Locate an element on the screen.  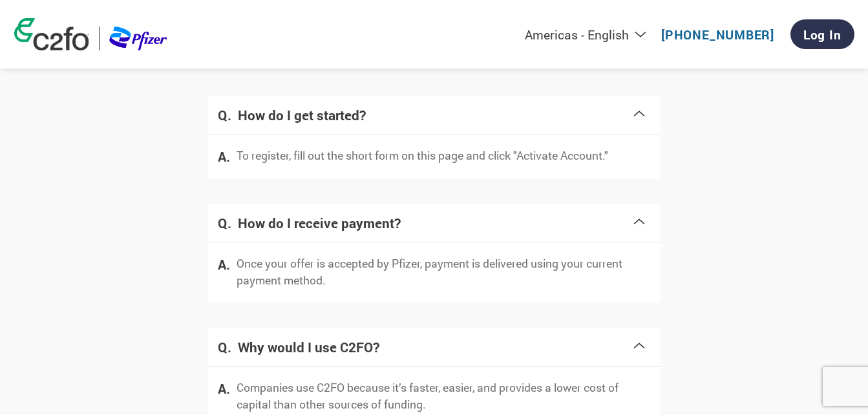
h4: How do I receive payment? is located at coordinates (435, 223).